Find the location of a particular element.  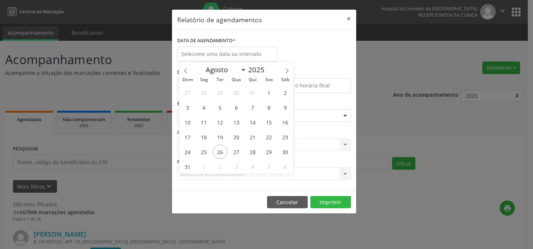

span: Setembro 1, 2025 is located at coordinates (204, 166).